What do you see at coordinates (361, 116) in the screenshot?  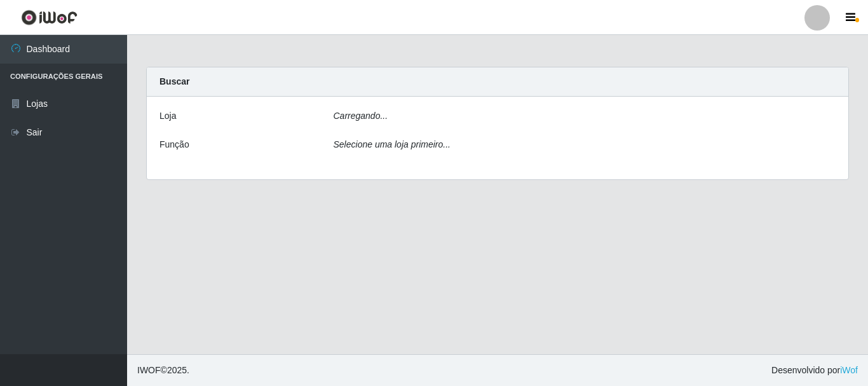 I see `i: Carregando...` at bounding box center [361, 116].